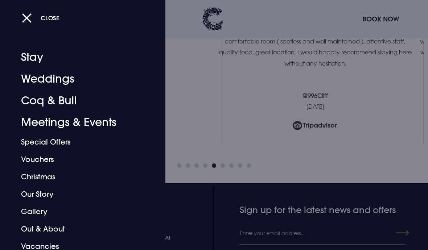 This screenshot has width=428, height=250. What do you see at coordinates (78, 229) in the screenshot?
I see `a: Out & About` at bounding box center [78, 229].